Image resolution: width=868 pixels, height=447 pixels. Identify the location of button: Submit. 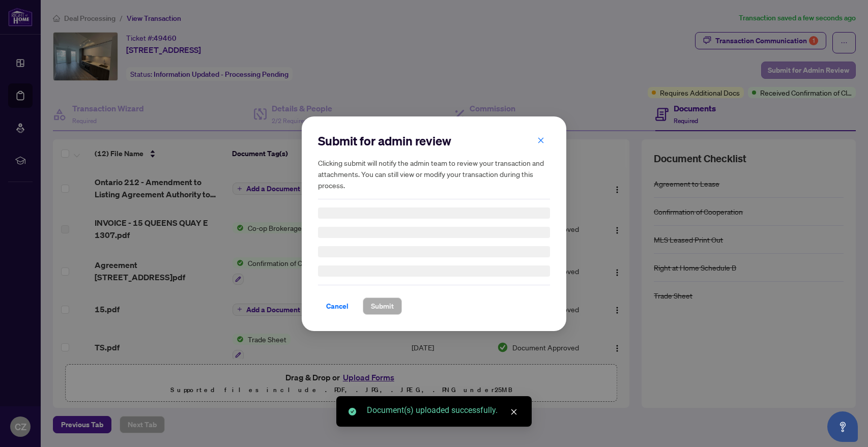
(383, 306).